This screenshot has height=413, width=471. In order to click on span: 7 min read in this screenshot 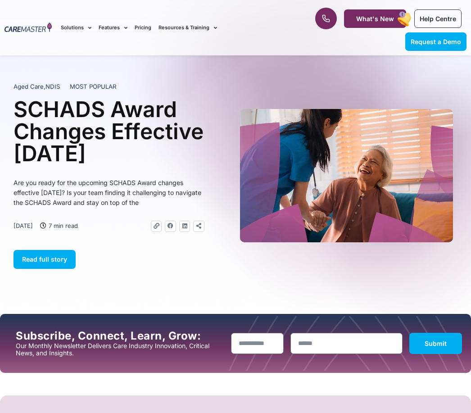, I will do `click(62, 226)`.